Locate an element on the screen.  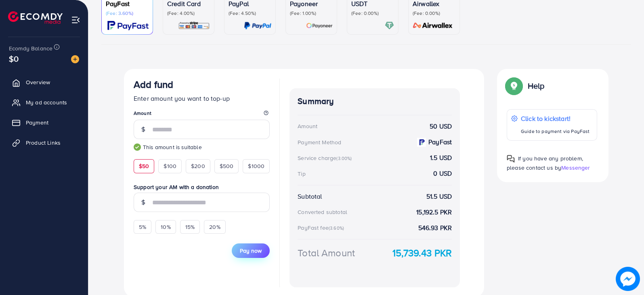
span: 20% is located at coordinates (214, 227).